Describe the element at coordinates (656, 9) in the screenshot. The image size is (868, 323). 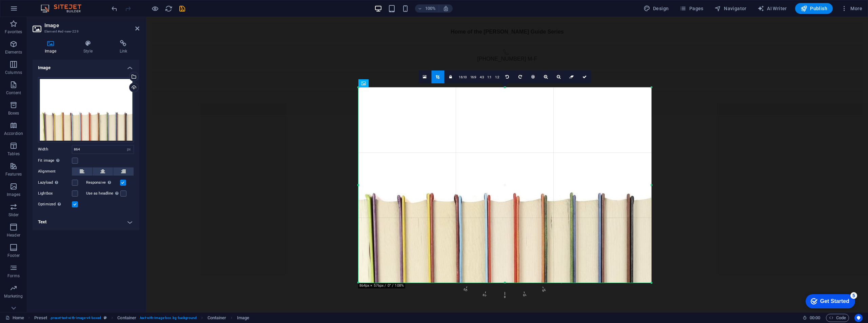
I see `div: Design (Ctrl+Alt+Y)` at that location.